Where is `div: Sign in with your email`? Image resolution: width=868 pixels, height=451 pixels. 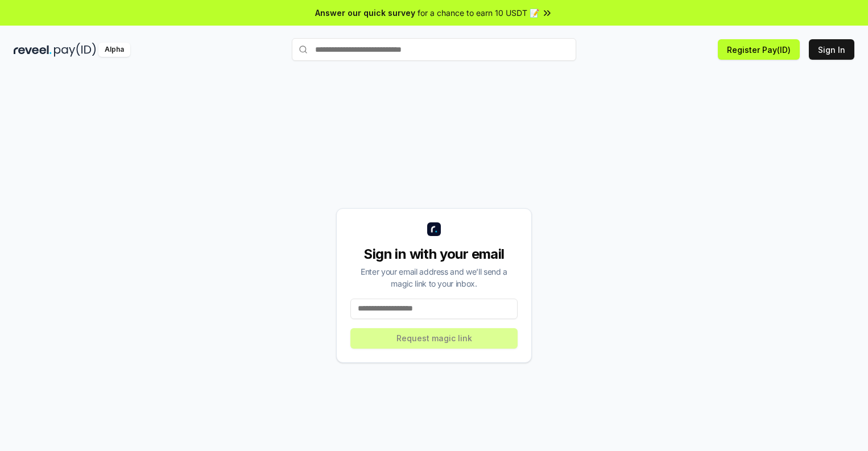
div: Sign in with your email is located at coordinates (434, 255).